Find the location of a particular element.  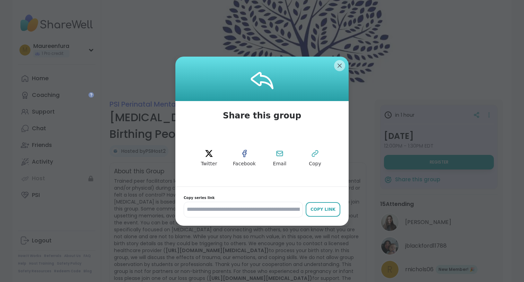

button: Twitter is located at coordinates (209, 158).